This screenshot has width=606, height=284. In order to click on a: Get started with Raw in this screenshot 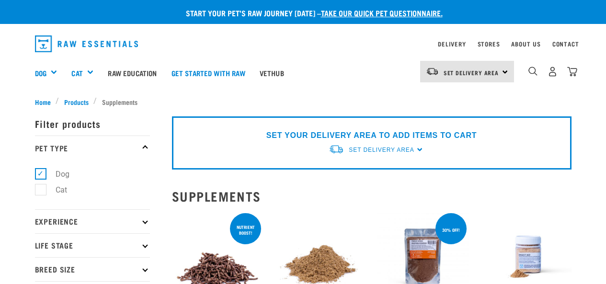, I will do `click(208, 73)`.